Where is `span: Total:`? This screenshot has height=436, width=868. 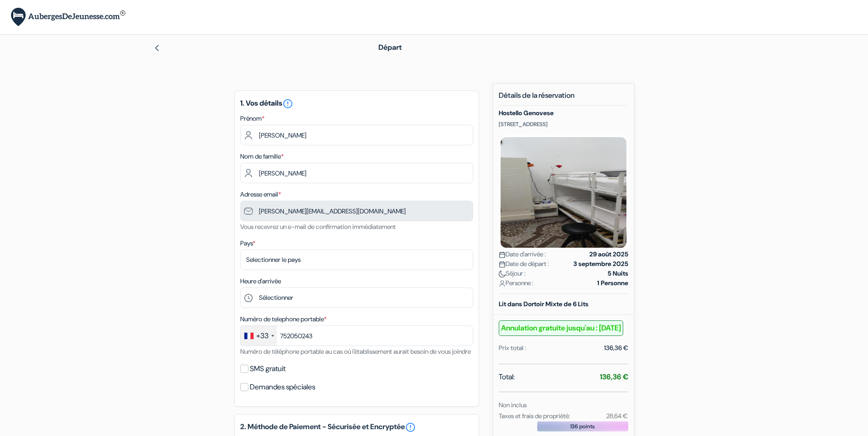 span: Total: is located at coordinates (506, 377).